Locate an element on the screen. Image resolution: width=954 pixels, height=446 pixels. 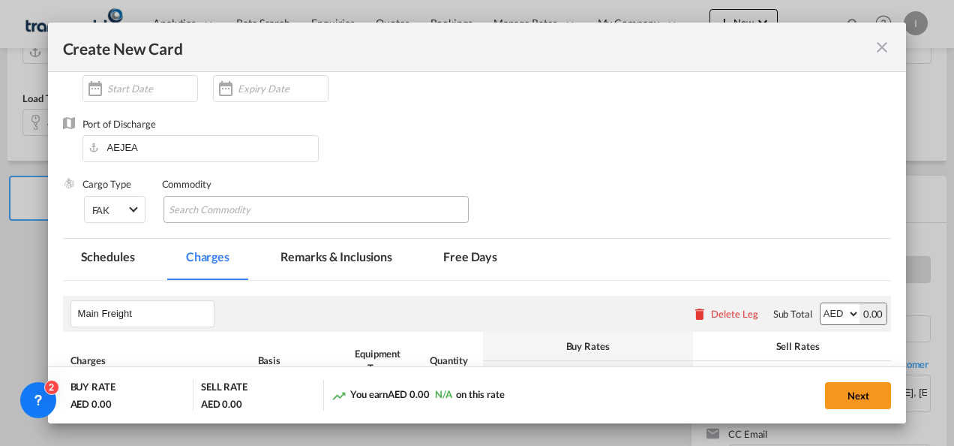
md-icon: icon-delete is located at coordinates (700, 314).